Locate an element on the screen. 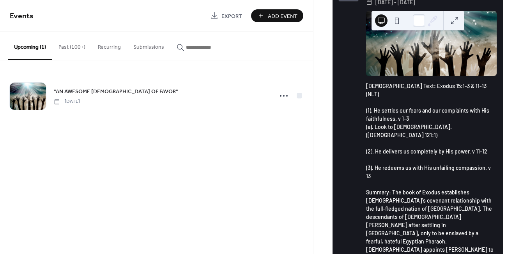  a: Add Event is located at coordinates (277, 16).